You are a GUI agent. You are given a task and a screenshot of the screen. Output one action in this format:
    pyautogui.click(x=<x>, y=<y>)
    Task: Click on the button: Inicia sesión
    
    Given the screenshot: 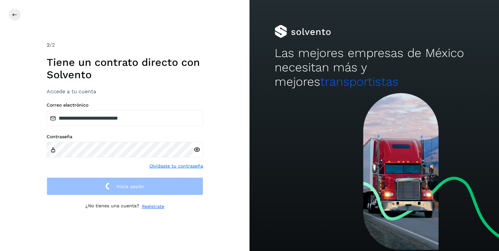 What is the action you would take?
    pyautogui.click(x=125, y=186)
    